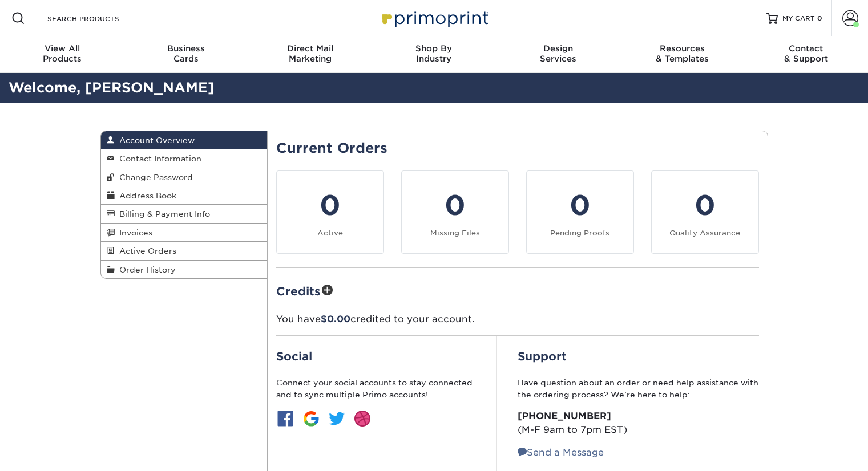 The image size is (868, 471). What do you see at coordinates (158, 158) in the screenshot?
I see `span: Contact Information` at bounding box center [158, 158].